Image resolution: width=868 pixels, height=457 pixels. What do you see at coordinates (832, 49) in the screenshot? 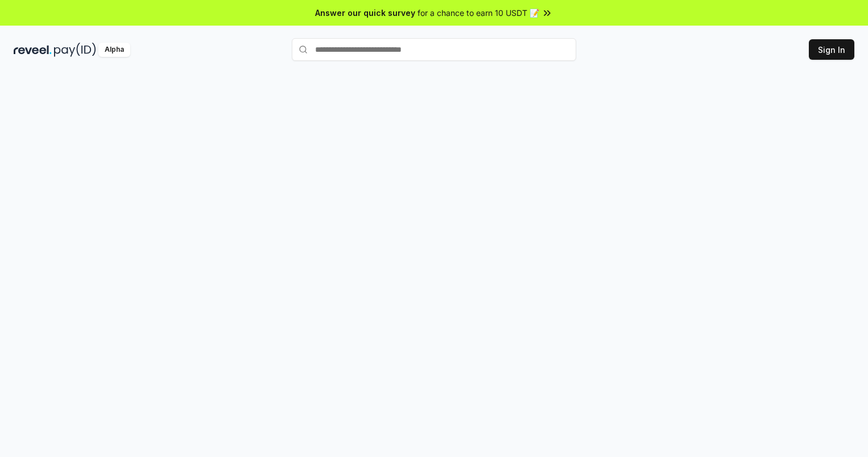
I see `button: Sign In` at bounding box center [832, 49].